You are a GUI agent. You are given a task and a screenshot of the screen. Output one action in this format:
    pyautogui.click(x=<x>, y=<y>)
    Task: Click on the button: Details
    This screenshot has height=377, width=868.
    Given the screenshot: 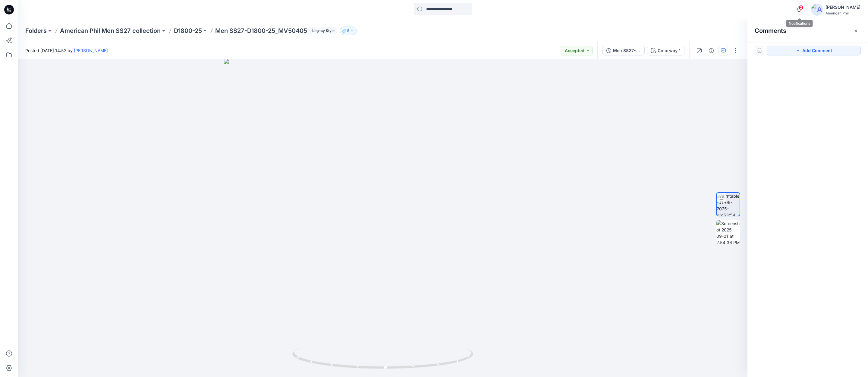 What is the action you would take?
    pyautogui.click(x=712, y=50)
    